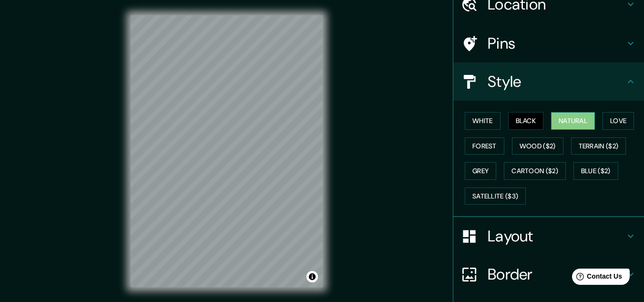  I want to click on button: Cartoon ($2), so click(535, 171).